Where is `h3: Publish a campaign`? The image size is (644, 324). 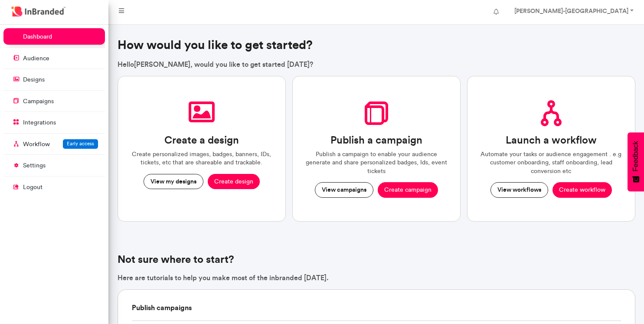
h3: Publish a campaign is located at coordinates (376, 140).